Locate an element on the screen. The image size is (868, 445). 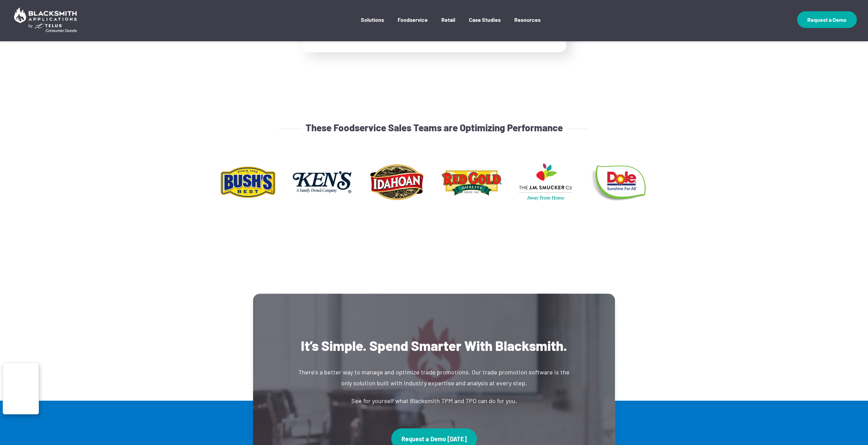
img: bse-web-logo-dole is located at coordinates (620, 182).